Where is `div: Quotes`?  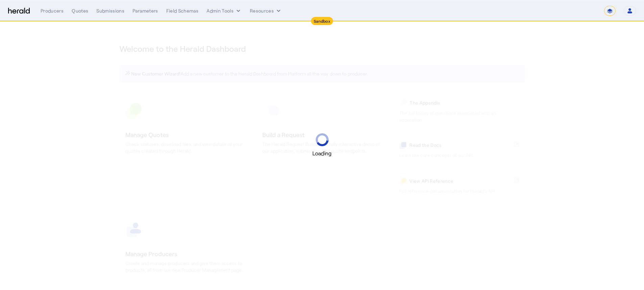
div: Quotes is located at coordinates (80, 11).